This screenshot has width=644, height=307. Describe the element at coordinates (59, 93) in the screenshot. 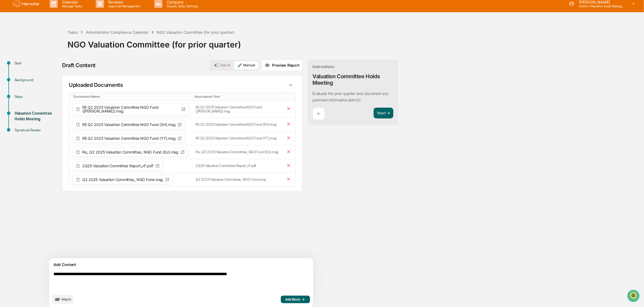

I see `span: Pylon` at that location.